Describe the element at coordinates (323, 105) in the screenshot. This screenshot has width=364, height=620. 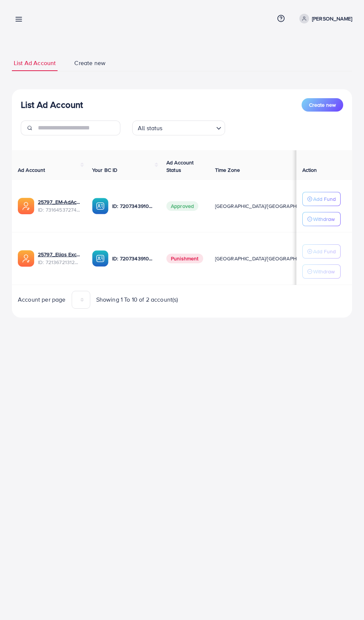
I see `button: Create new` at that location.